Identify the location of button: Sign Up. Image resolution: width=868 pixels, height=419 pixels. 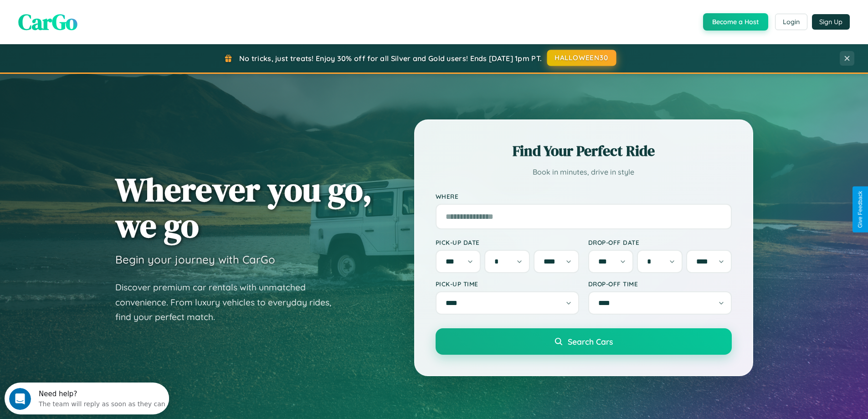
(831, 22).